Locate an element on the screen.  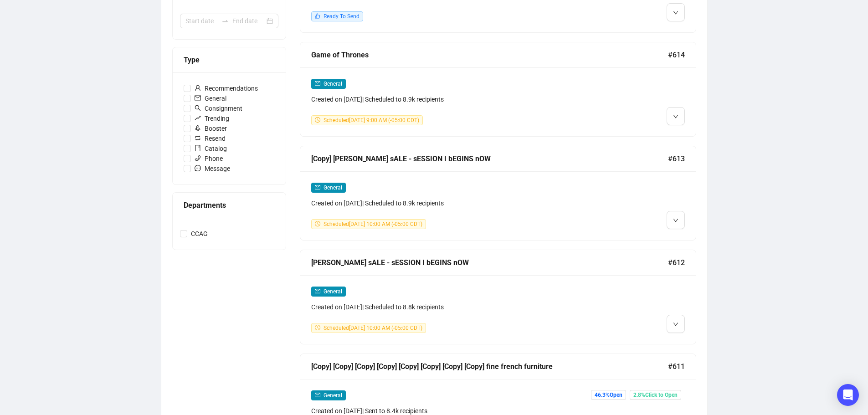
span: Ready To Send is located at coordinates (341, 16).